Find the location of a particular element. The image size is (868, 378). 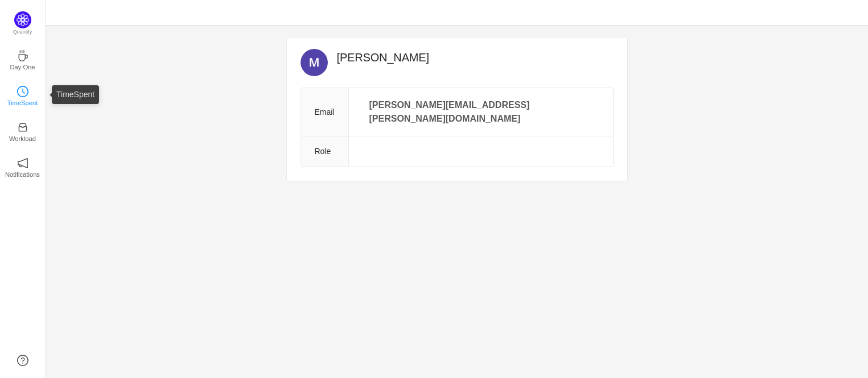

i: icon: inbox is located at coordinates (22, 127).